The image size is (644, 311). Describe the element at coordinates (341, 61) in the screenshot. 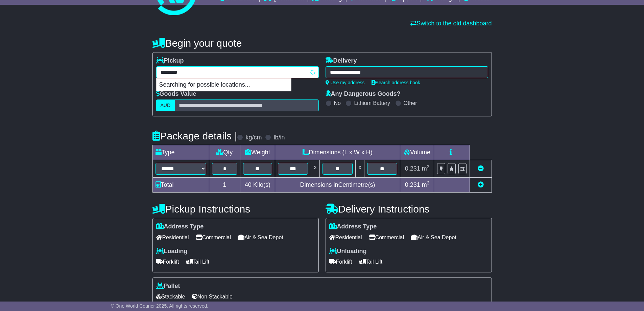

I see `label: Delivery` at that location.